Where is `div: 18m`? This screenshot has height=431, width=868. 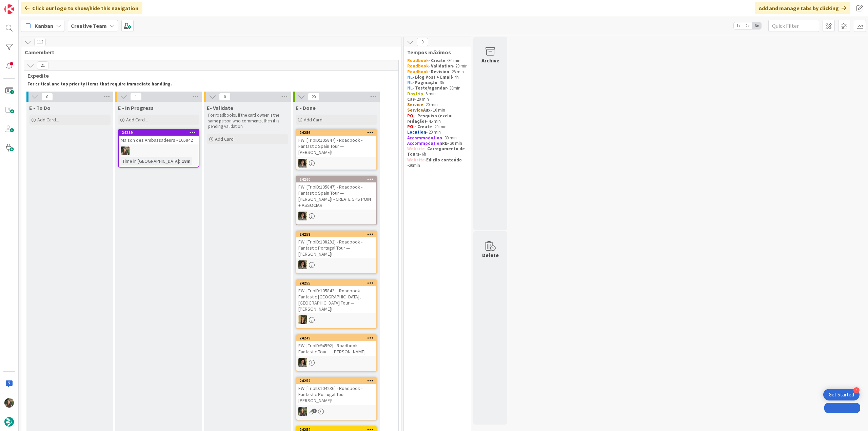
div: 18m is located at coordinates (186, 161).